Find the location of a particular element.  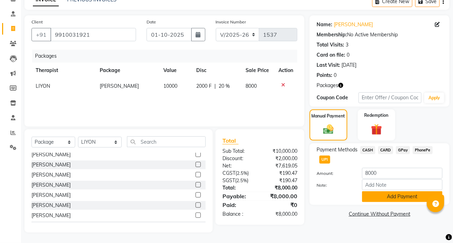

span: CGST is located at coordinates (229, 173).